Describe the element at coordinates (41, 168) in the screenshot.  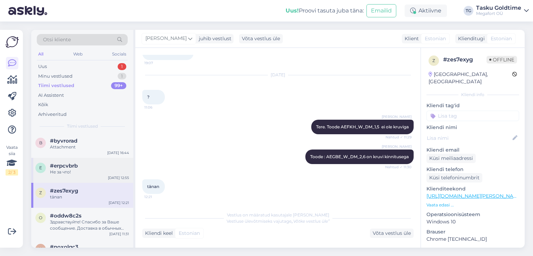
I see `span: e` at that location.